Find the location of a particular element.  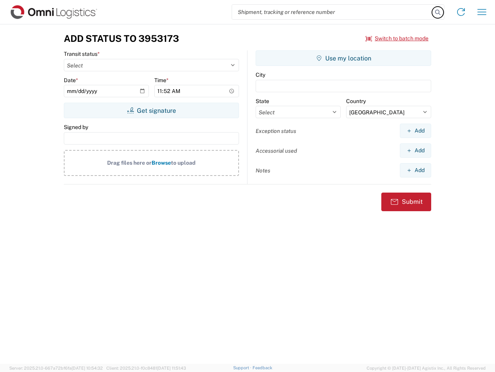

h3: Add Status to 3953173 is located at coordinates (122, 38).